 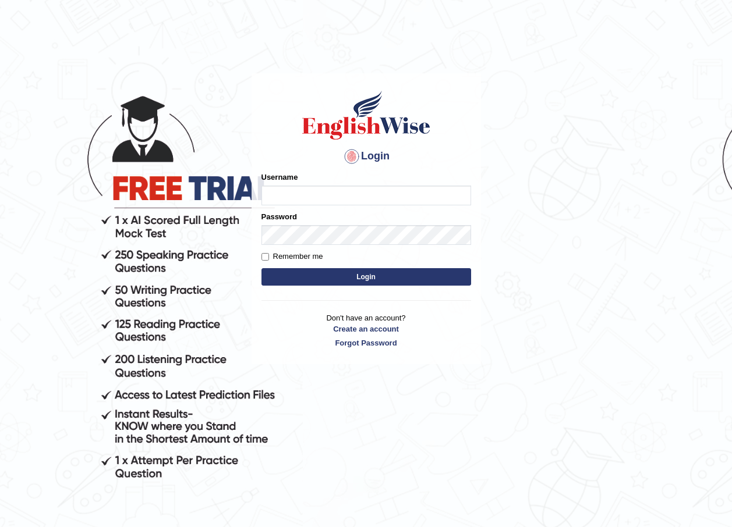 I want to click on h4: Login, so click(x=366, y=157).